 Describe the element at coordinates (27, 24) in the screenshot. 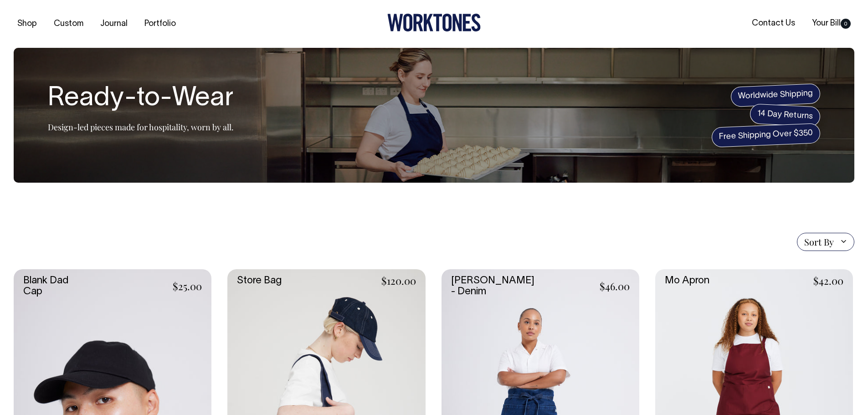

I see `a: Shop` at that location.